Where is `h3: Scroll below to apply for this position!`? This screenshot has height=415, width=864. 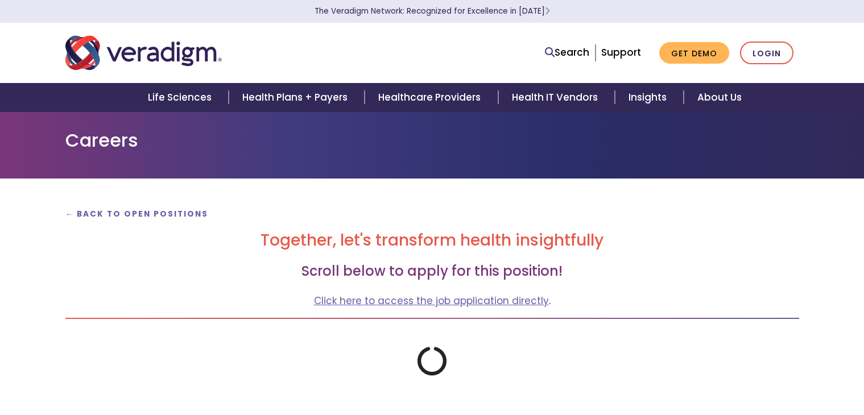 h3: Scroll below to apply for this position! is located at coordinates (432, 271).